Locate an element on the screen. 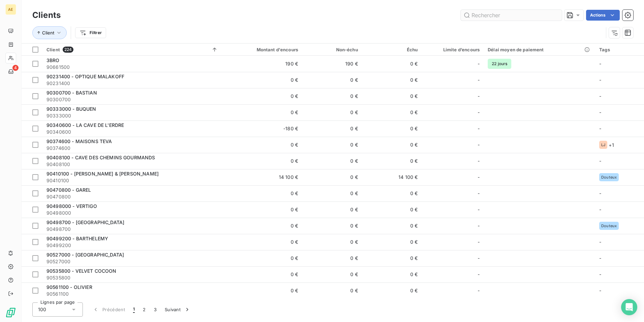 This screenshot has width=644, height=322. button: Filtrer is located at coordinates (91, 33).